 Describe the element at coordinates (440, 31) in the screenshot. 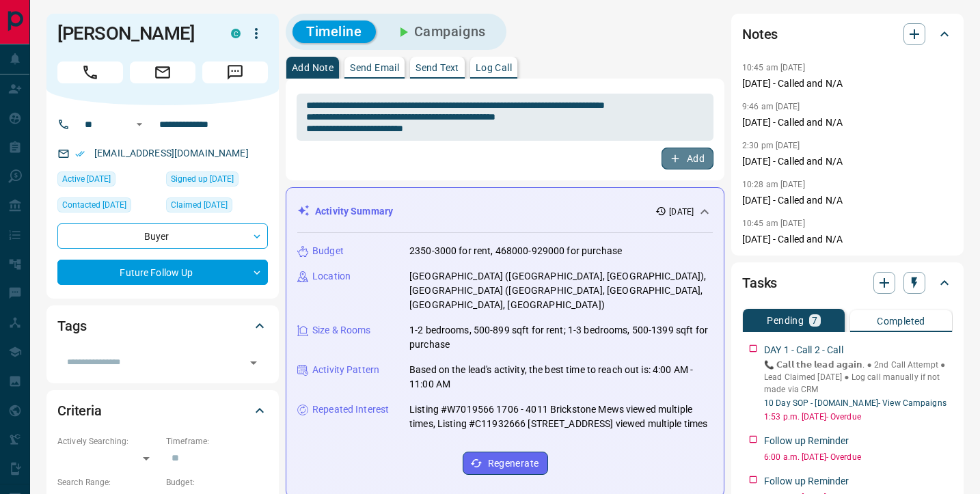

I see `button: Campaigns` at that location.